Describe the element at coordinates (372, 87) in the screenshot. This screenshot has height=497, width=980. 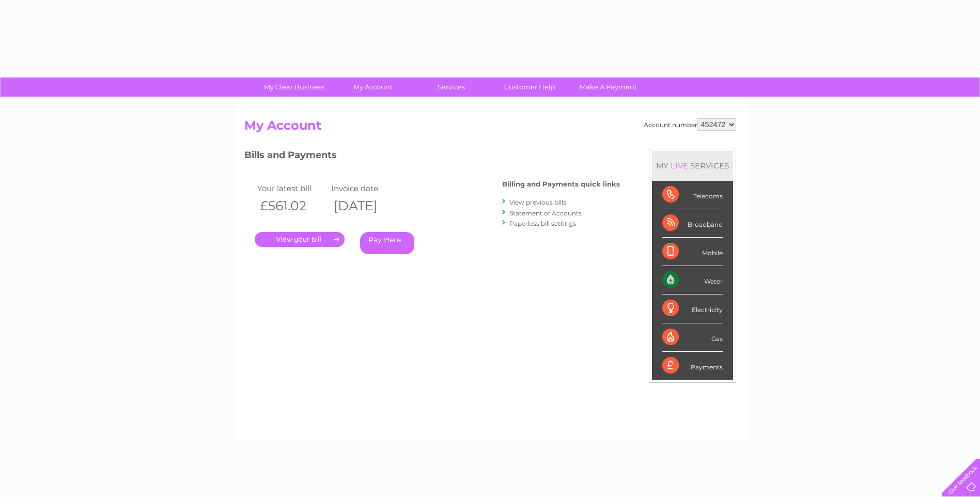
I see `a: My Account` at that location.